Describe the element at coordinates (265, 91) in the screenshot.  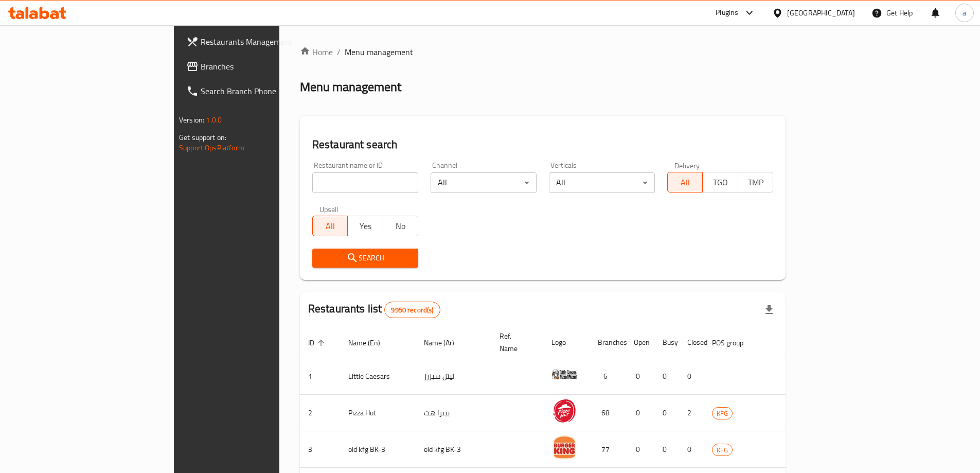
I see `span: Search Branch Phone` at that location.